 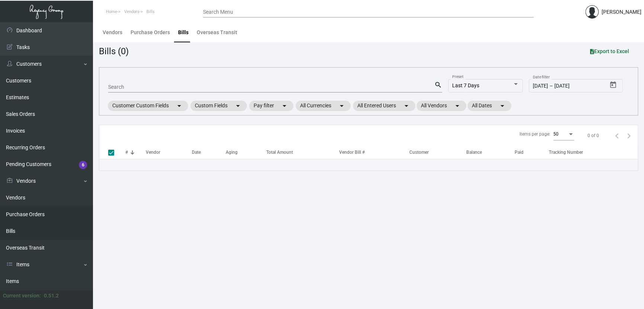 What do you see at coordinates (150, 32) in the screenshot?
I see `div: Purchase Orders` at bounding box center [150, 32].